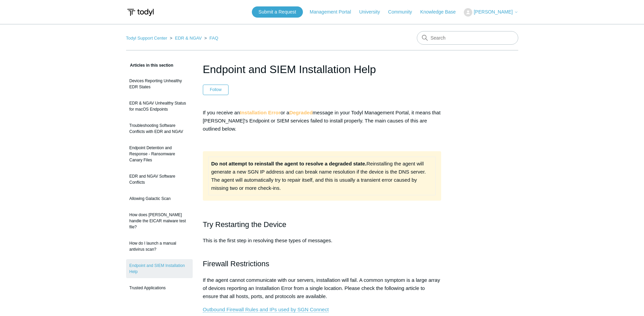  What do you see at coordinates (159, 154) in the screenshot?
I see `a: Endpoint Detention and Response - Ransomware Canary Files` at bounding box center [159, 154].